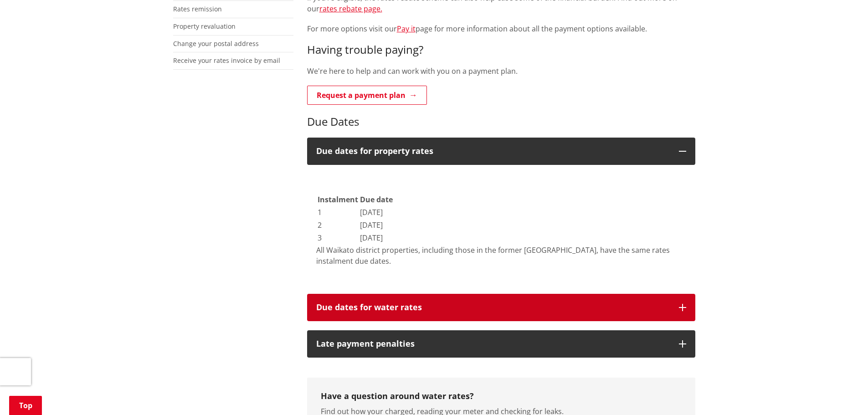 Image resolution: width=868 pixels, height=415 pixels. What do you see at coordinates (501, 29) in the screenshot?
I see `p: For more options visit our page for more information about all the payment options available.` at bounding box center [501, 29].